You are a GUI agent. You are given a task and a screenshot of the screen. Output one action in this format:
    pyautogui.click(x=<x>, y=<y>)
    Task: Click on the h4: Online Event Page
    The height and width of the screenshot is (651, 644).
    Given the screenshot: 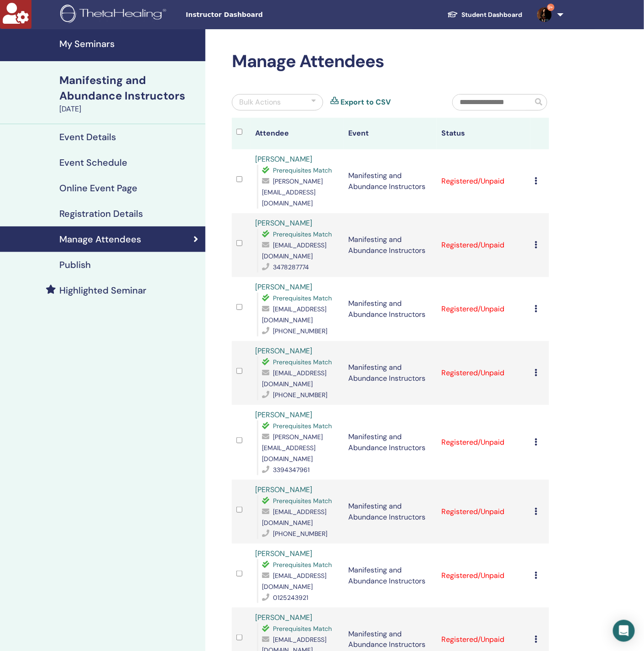 What is the action you would take?
    pyautogui.click(x=98, y=188)
    